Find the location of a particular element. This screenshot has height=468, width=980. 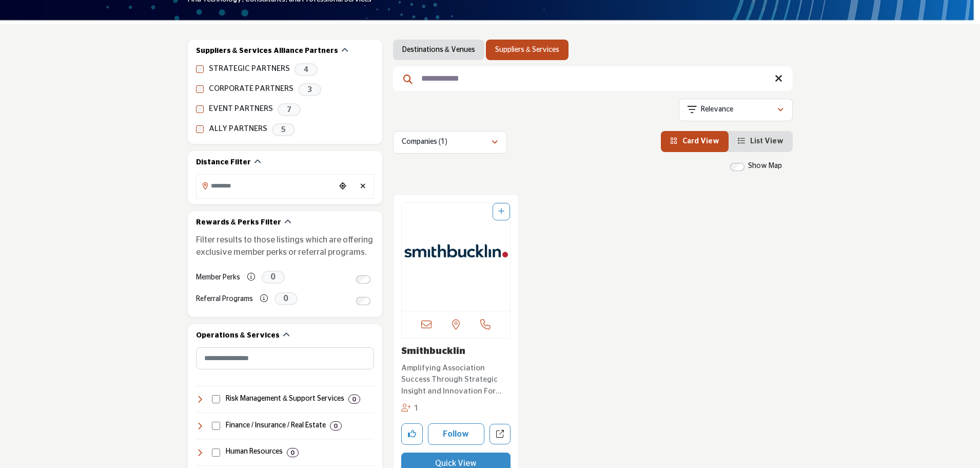

div: 0 Results For Human Resources is located at coordinates (293, 453).